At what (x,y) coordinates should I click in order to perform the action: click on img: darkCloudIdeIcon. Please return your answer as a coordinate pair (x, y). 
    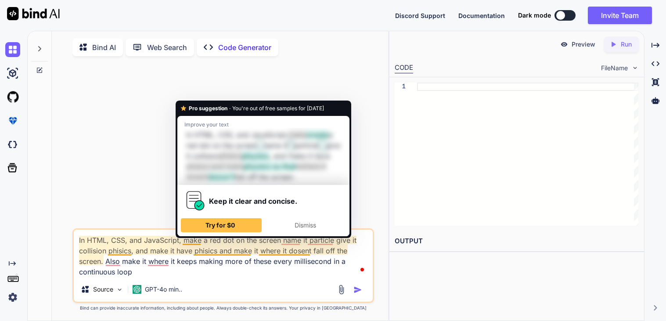
    Looking at the image, I should click on (13, 144).